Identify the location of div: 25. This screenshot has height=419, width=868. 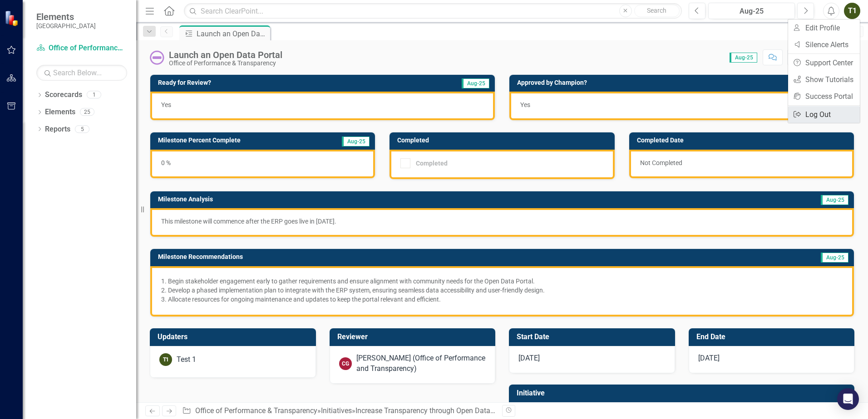
(87, 112).